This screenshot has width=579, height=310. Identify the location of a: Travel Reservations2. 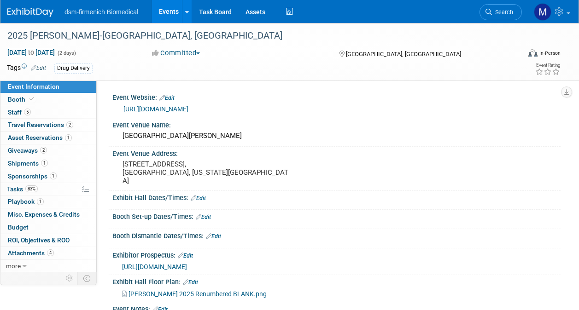
(48, 125).